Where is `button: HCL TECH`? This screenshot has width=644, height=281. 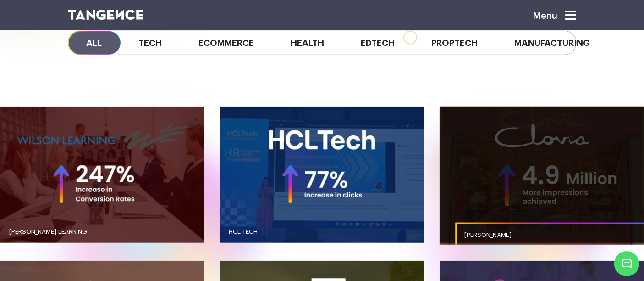
button: HCL TECH is located at coordinates (322, 175).